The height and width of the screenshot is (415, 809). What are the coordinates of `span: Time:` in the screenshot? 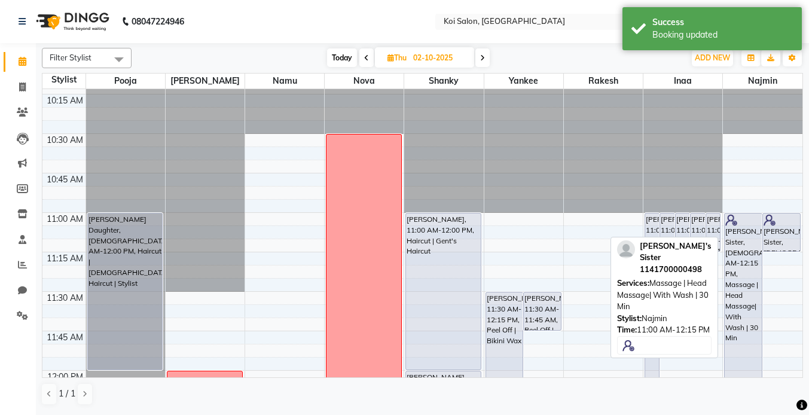 It's located at (627, 330).